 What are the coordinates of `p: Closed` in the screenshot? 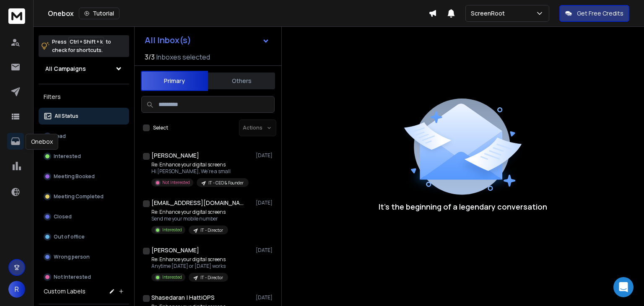 It's located at (62, 217).